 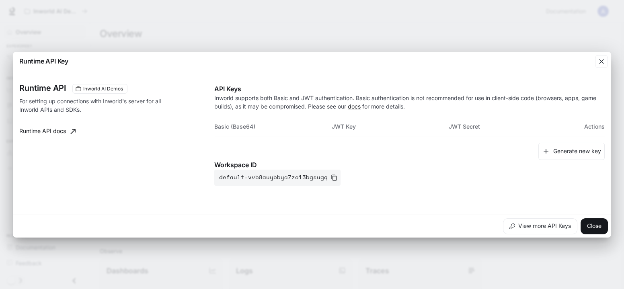 I want to click on button: default-vvb8auybbya7zo13bgsugq, so click(x=277, y=178).